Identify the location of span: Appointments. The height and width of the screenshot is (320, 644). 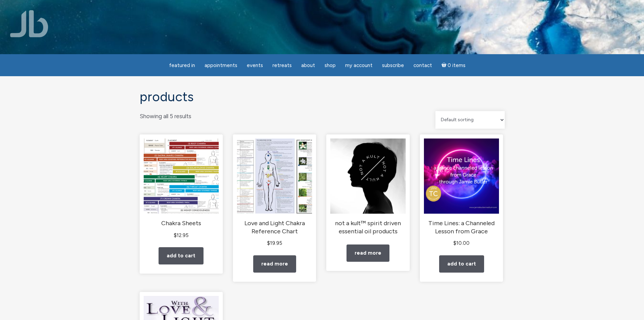
(221, 66).